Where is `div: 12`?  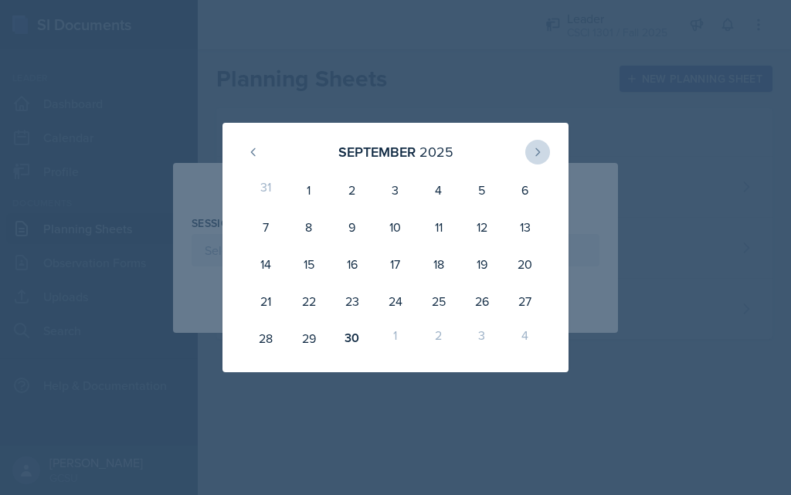 div: 12 is located at coordinates (482, 227).